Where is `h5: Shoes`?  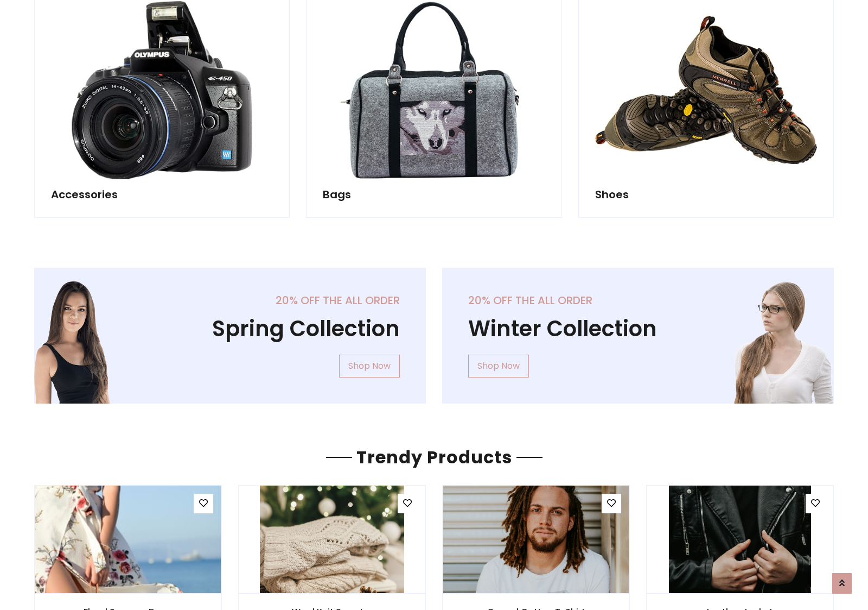
h5: Shoes is located at coordinates (706, 194).